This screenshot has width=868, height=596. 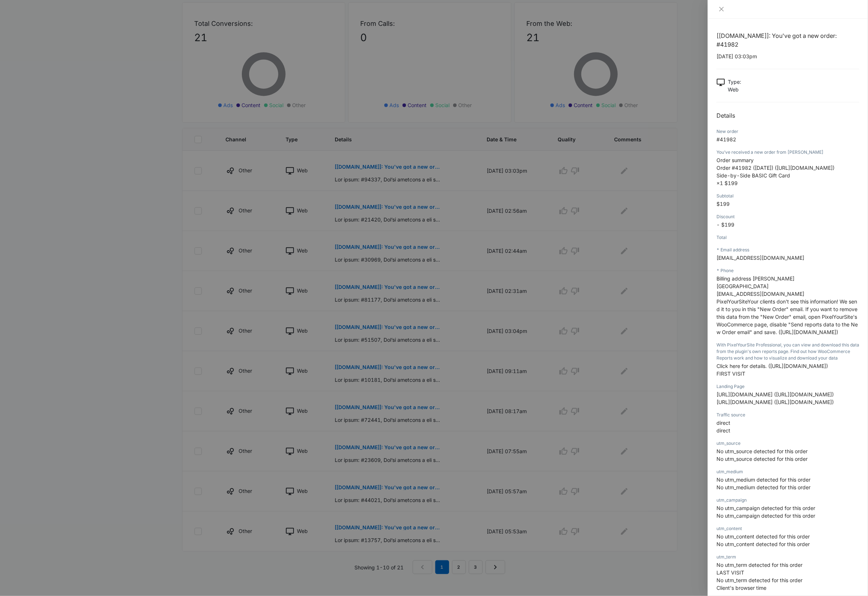 I want to click on div: Total, so click(x=788, y=237).